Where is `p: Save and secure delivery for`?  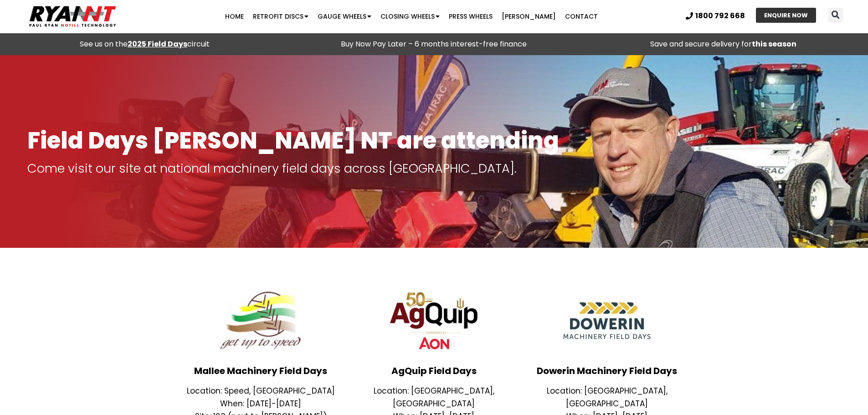 p: Save and secure delivery for is located at coordinates (723, 44).